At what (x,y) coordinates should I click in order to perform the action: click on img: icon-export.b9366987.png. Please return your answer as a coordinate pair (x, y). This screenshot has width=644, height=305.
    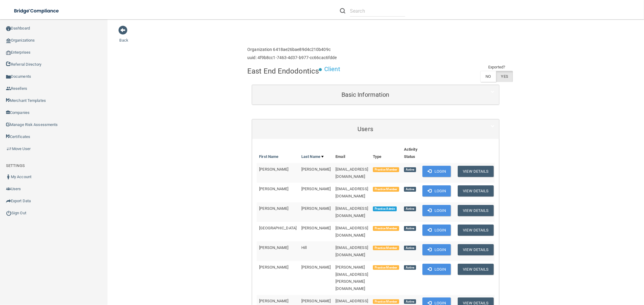
    Looking at the image, I should click on (9, 201).